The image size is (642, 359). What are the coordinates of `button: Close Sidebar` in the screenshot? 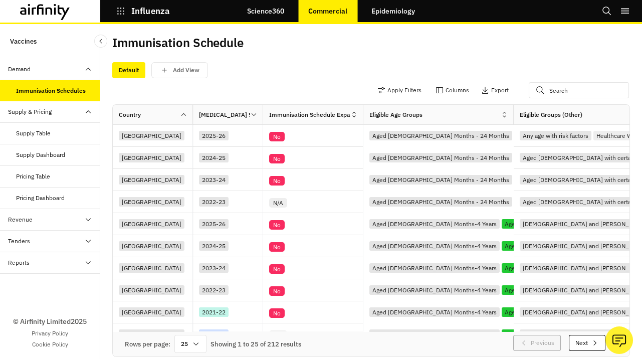 It's located at (101, 41).